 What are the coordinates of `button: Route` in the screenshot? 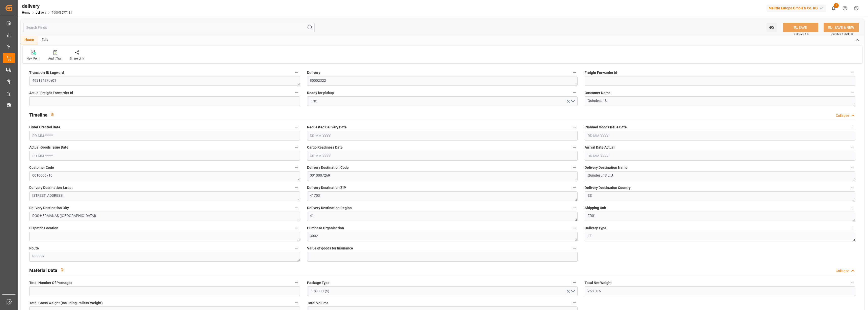 It's located at (297, 248).